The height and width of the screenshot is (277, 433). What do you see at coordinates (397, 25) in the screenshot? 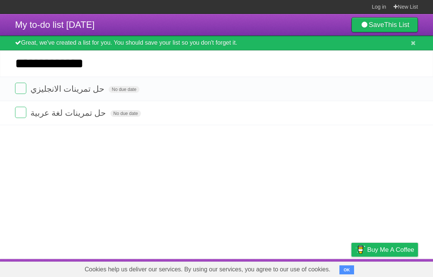
I see `b: This List` at bounding box center [397, 25].